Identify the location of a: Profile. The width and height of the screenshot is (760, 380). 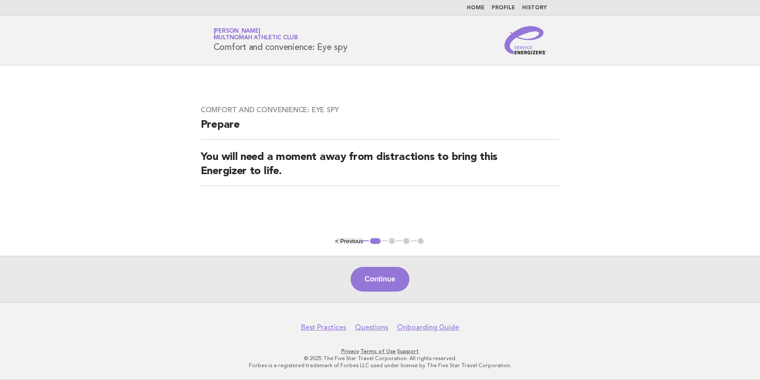
(503, 8).